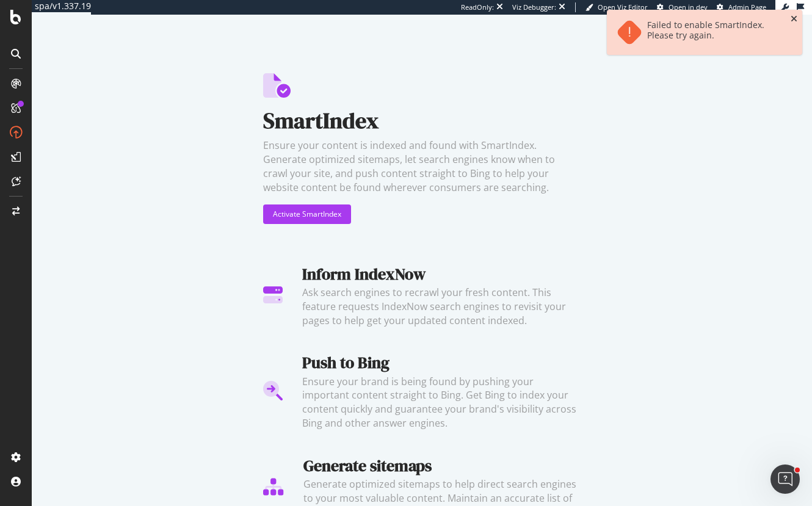  What do you see at coordinates (794, 19) in the screenshot?
I see `div: close toast` at bounding box center [794, 19].